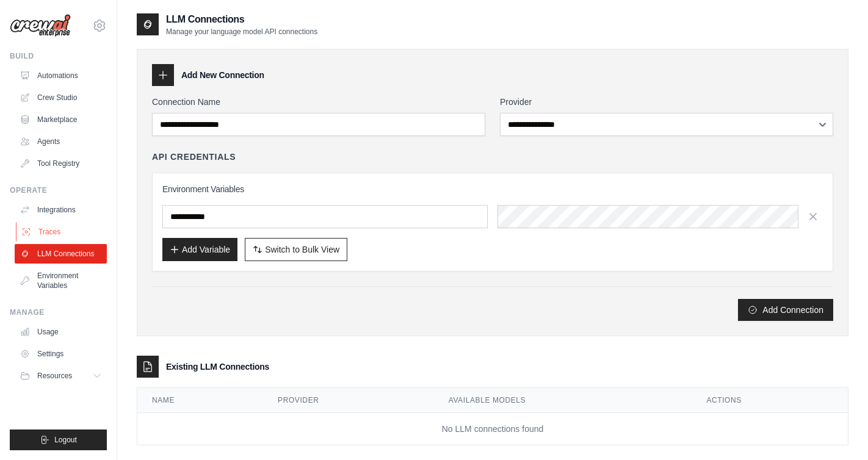 This screenshot has width=868, height=460. Describe the element at coordinates (61, 76) in the screenshot. I see `a: Automations` at that location.